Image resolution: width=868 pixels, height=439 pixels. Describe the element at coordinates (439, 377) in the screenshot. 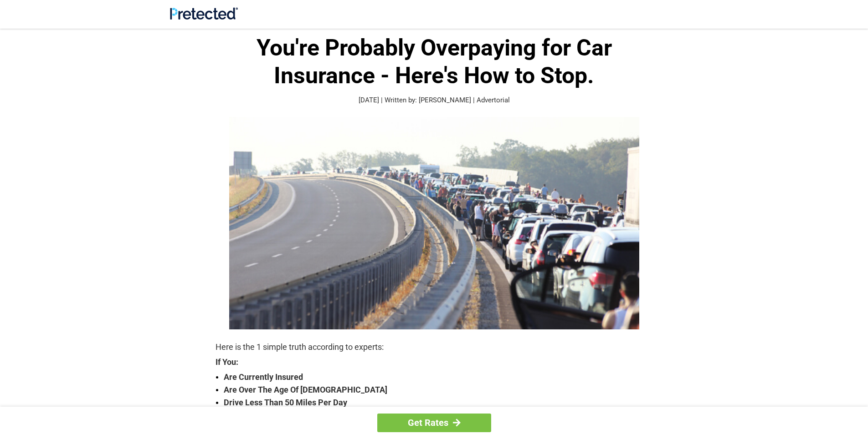

I see `strong: Are Currently Insured` at that location.